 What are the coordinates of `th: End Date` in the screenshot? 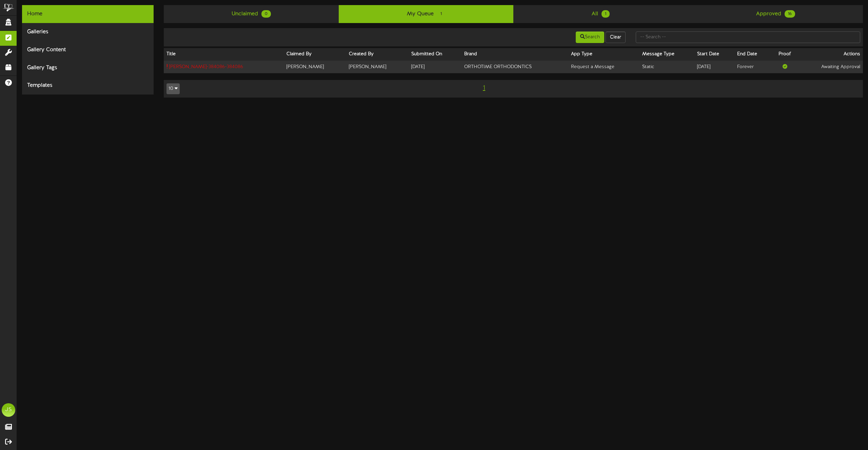 It's located at (753, 54).